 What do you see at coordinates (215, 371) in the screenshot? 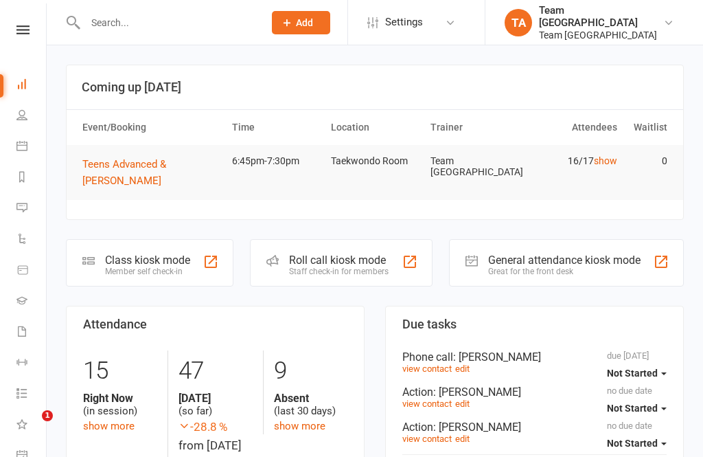
I see `div: 47` at bounding box center [215, 371].